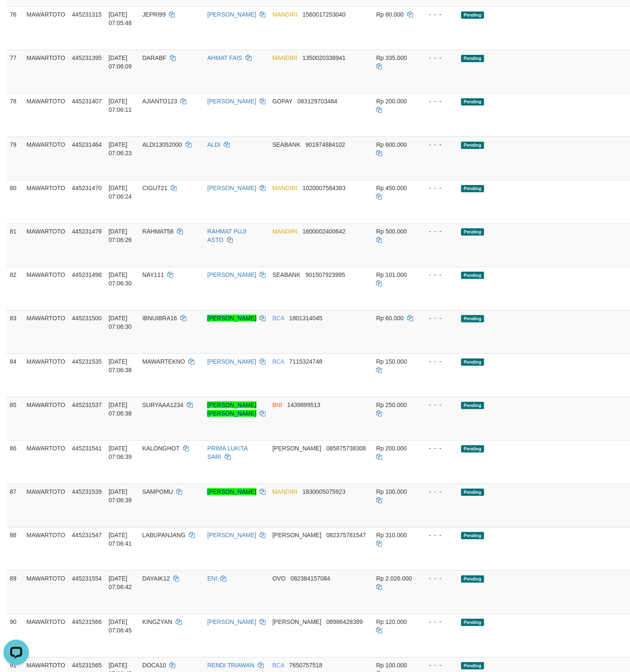  I want to click on span: BNI, so click(277, 405).